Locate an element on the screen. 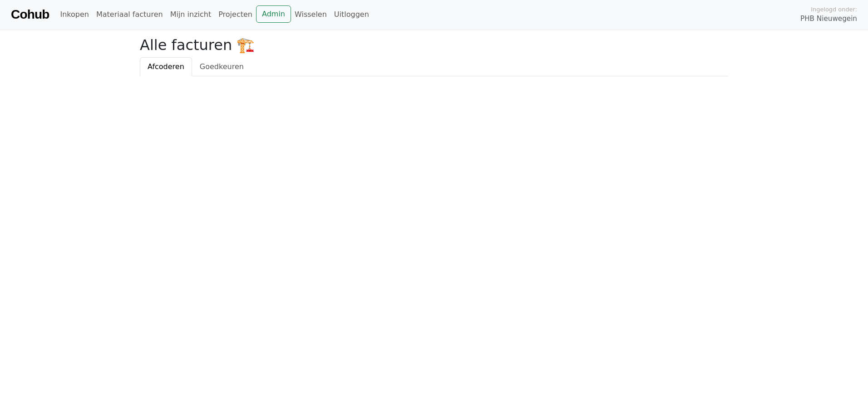 The height and width of the screenshot is (420, 868). a: Wisselen is located at coordinates (311, 15).